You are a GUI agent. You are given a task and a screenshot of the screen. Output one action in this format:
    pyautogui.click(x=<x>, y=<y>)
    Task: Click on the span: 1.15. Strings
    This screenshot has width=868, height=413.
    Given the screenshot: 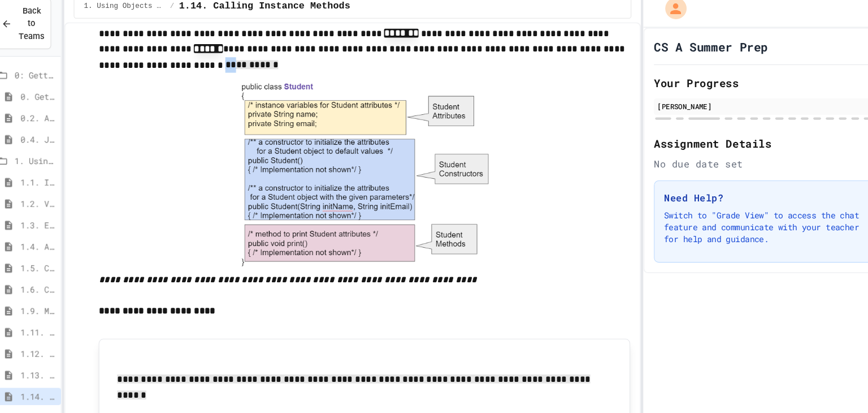 What is the action you would take?
    pyautogui.click(x=52, y=406)
    